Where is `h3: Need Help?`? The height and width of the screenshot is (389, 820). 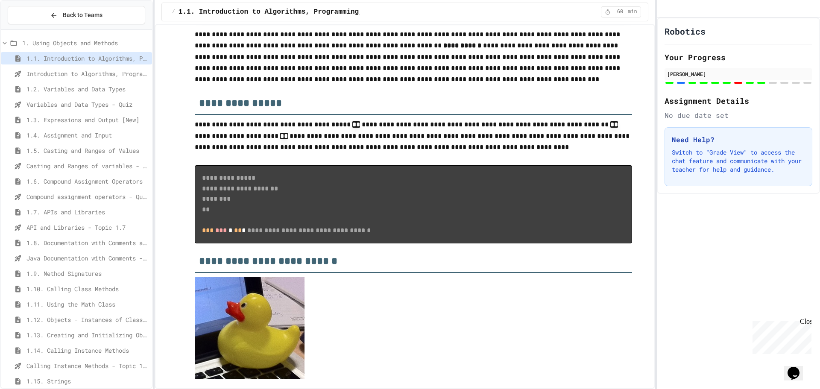
h3: Need Help? is located at coordinates (738, 140).